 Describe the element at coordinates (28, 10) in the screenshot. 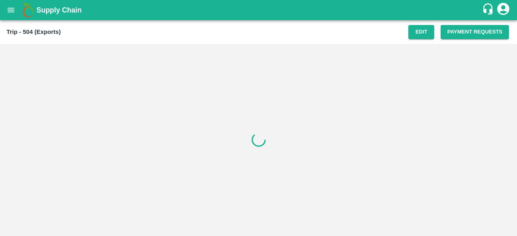

I see `img: logo` at that location.